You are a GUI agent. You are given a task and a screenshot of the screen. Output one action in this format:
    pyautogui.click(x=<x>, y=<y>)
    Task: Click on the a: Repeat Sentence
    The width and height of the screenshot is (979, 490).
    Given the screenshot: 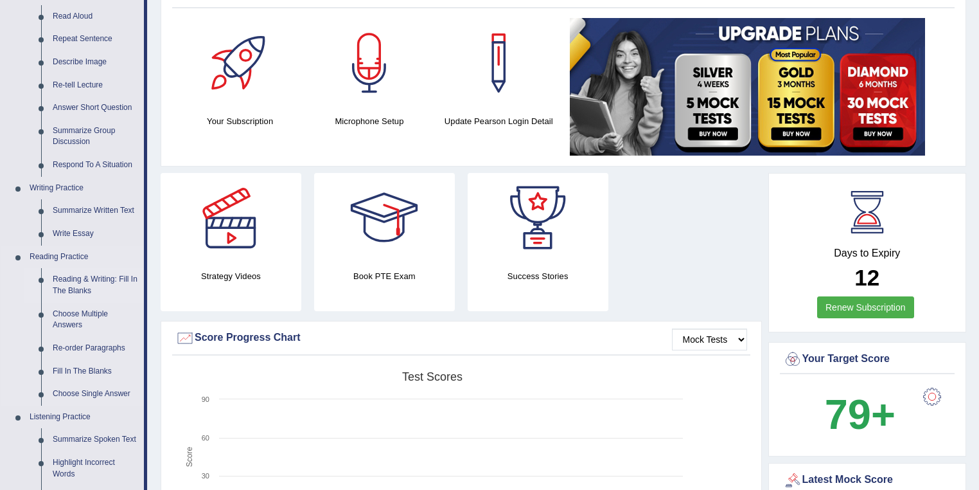 What is the action you would take?
    pyautogui.click(x=95, y=39)
    